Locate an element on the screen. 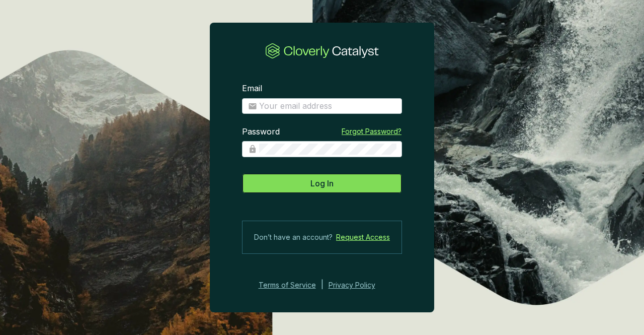  a: Request Access is located at coordinates (363, 237).